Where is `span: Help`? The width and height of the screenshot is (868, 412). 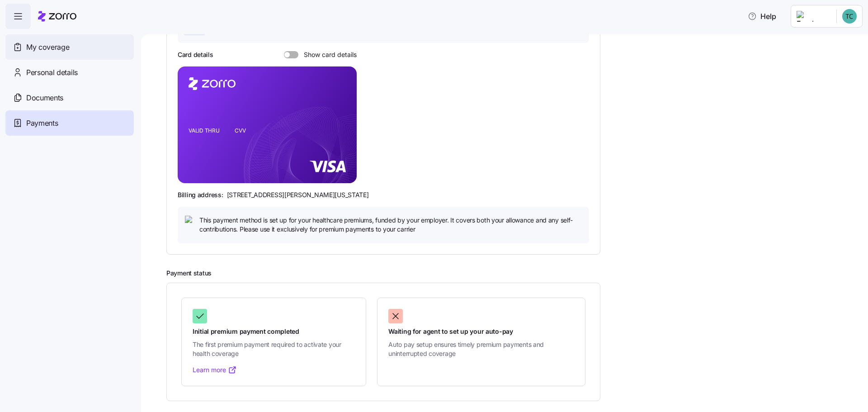
span: Help is located at coordinates (762, 16).